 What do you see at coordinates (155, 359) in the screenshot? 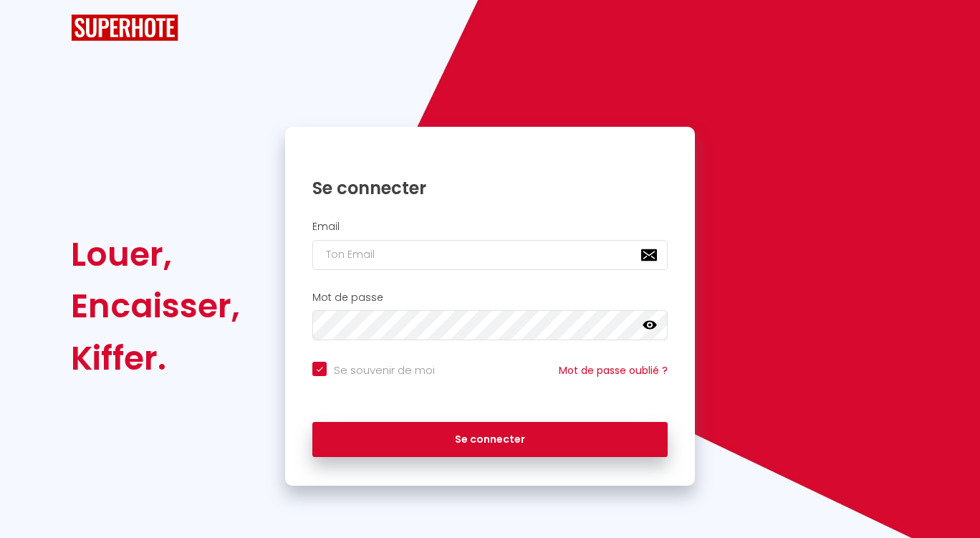
I see `div: Kiffer.` at bounding box center [155, 359].